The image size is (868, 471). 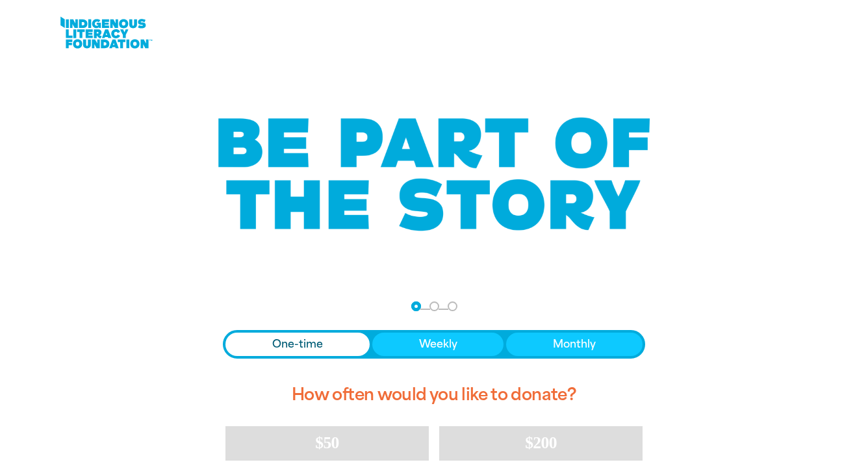 I want to click on button: $200, so click(x=540, y=443).